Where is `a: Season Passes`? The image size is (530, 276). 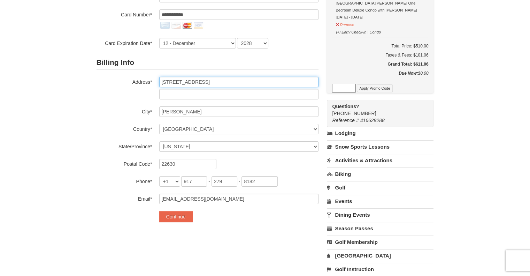 a: Season Passes is located at coordinates (380, 228).